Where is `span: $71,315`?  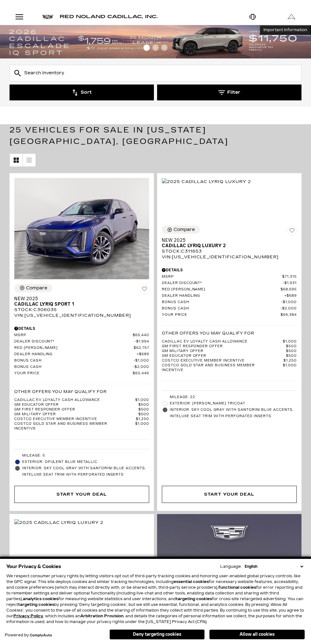
span: $71,315 is located at coordinates (289, 277).